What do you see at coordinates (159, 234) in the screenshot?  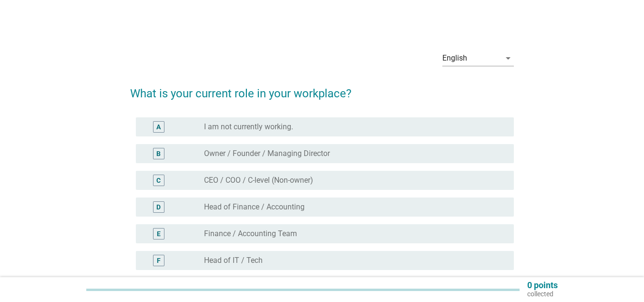 I see `div: E` at bounding box center [159, 234].